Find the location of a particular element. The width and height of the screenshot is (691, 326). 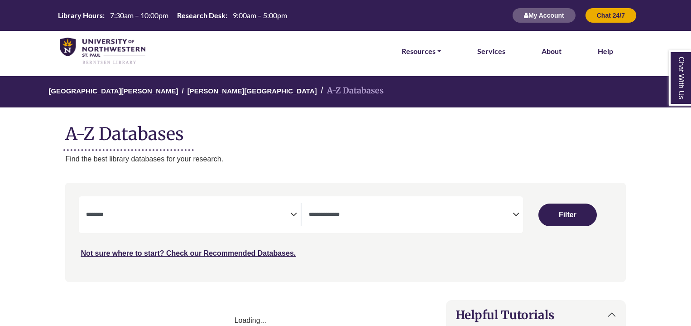

a: Services is located at coordinates (491, 51).